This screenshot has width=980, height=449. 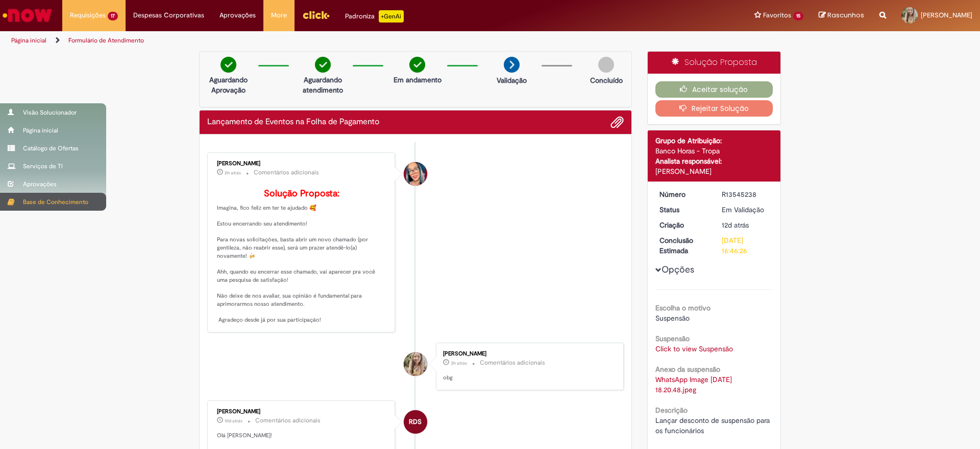 What do you see at coordinates (323, 85) in the screenshot?
I see `p: Aguardando atendimento` at bounding box center [323, 85].